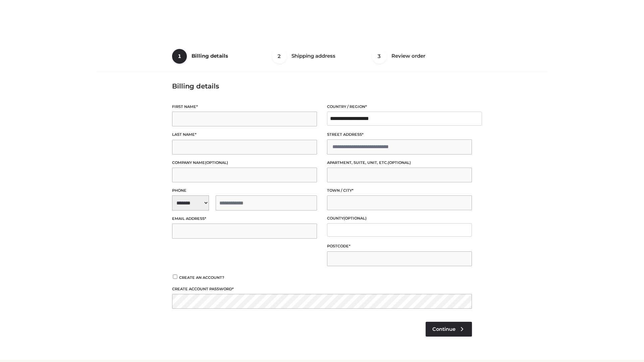 The height and width of the screenshot is (362, 644). I want to click on label: Street address, so click(399, 134).